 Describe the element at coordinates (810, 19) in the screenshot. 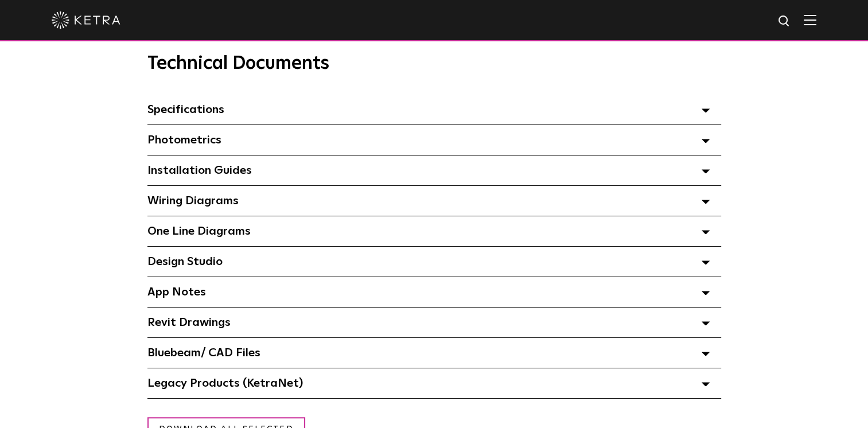

I see `img: Hamburger%20Nav.svg` at that location.